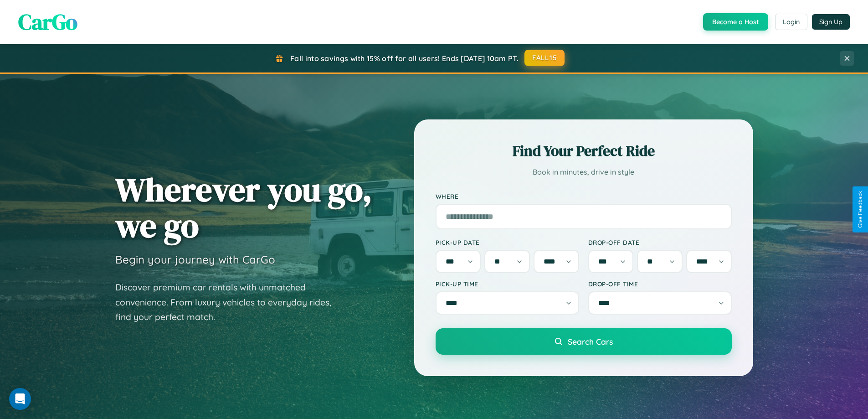 This screenshot has height=419, width=868. I want to click on h3: Begin your journey with CarGo, so click(195, 259).